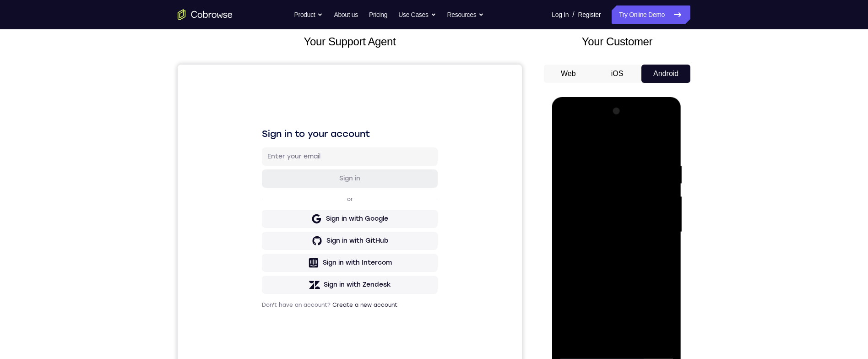  What do you see at coordinates (172, 92) in the screenshot?
I see `input: Enter your email` at bounding box center [172, 92].